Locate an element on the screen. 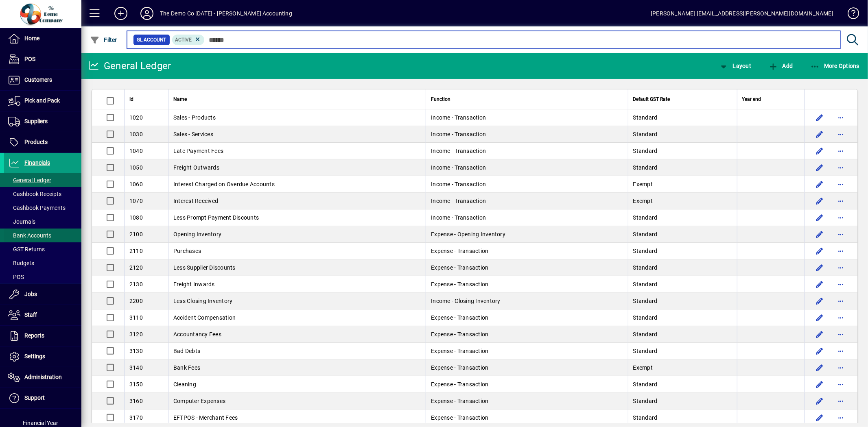 The height and width of the screenshot is (427, 868). a: Suppliers is located at coordinates (43, 122).